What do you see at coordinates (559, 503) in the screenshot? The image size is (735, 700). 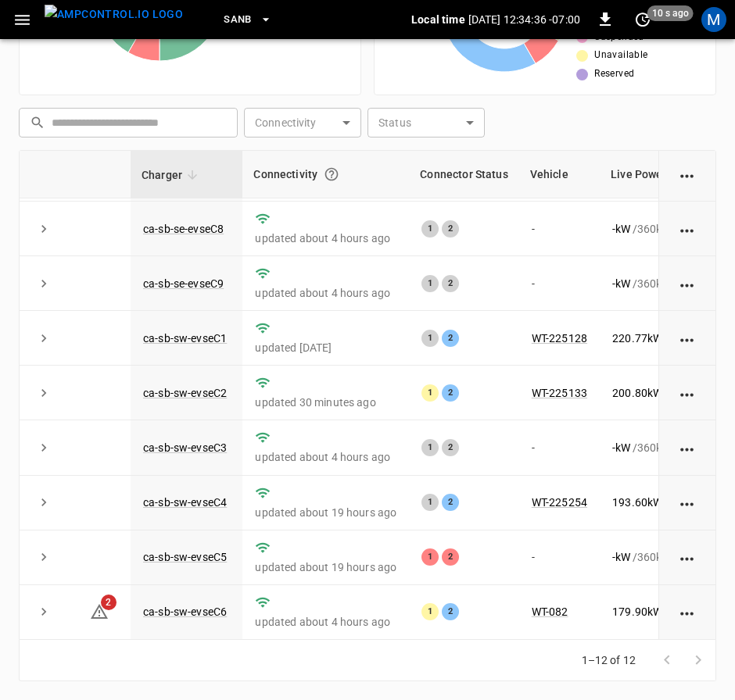 I see `a: WT-225254` at bounding box center [559, 503].